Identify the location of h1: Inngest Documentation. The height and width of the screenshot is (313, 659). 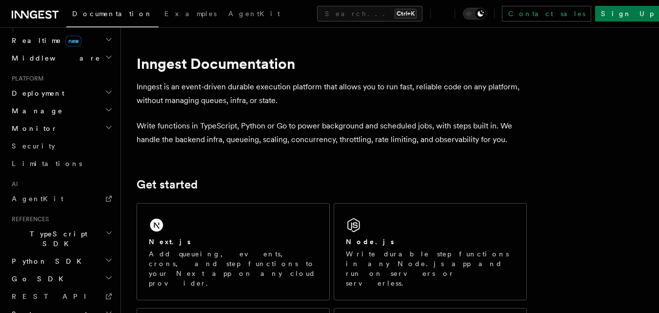
(332, 63).